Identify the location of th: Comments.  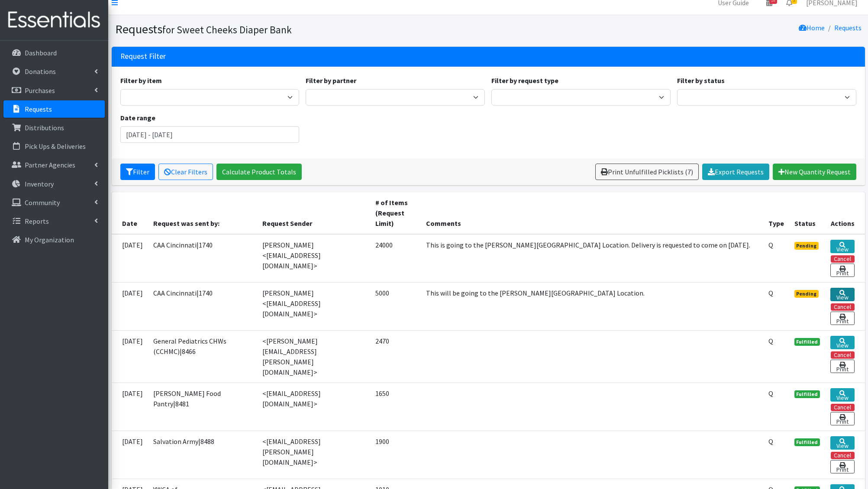
(592, 213).